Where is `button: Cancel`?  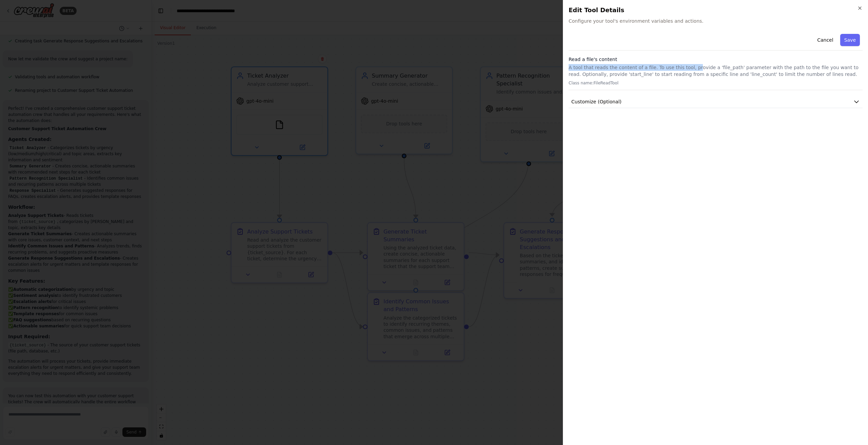
button: Cancel is located at coordinates (825, 40).